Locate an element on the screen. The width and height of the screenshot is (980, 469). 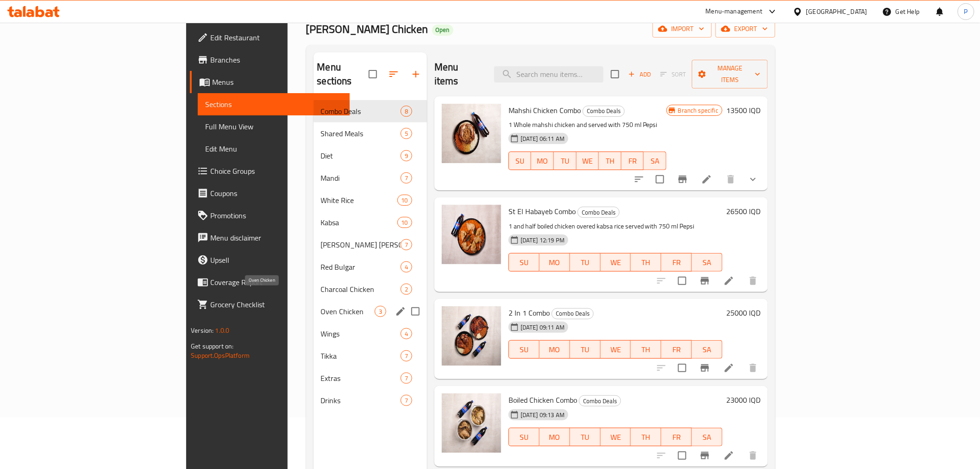
span: Full Menu View is located at coordinates (274, 127).